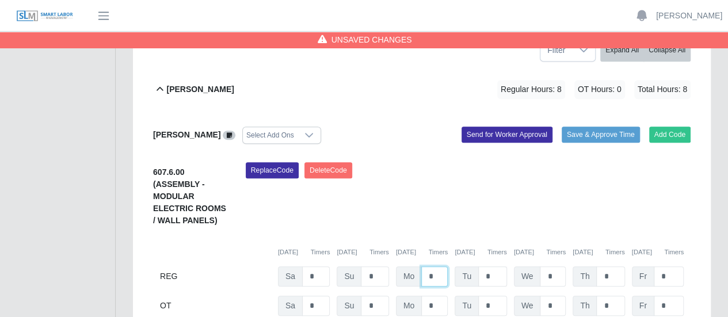 The image size is (728, 317). I want to click on span: OT Hours: 0, so click(600, 89).